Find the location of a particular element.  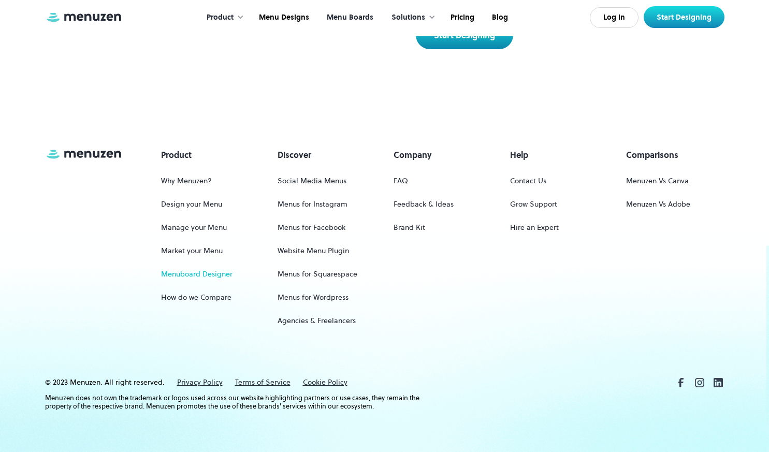

h5: Discover is located at coordinates (294, 155).